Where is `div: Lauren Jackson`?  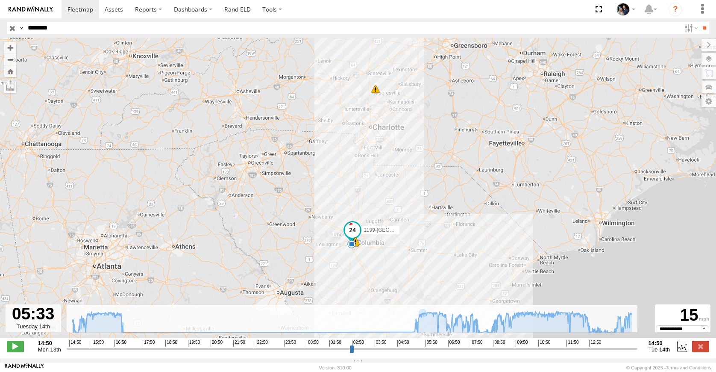
div: Lauren Jackson is located at coordinates (626, 9).